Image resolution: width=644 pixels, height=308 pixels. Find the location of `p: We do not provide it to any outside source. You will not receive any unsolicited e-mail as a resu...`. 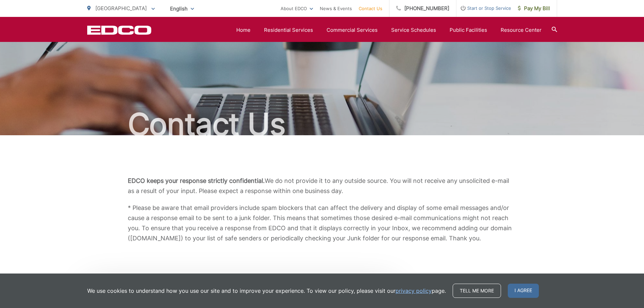

p: We do not provide it to any outside source. You will not receive any unsolicited e-mail as a resu... is located at coordinates (322, 186).